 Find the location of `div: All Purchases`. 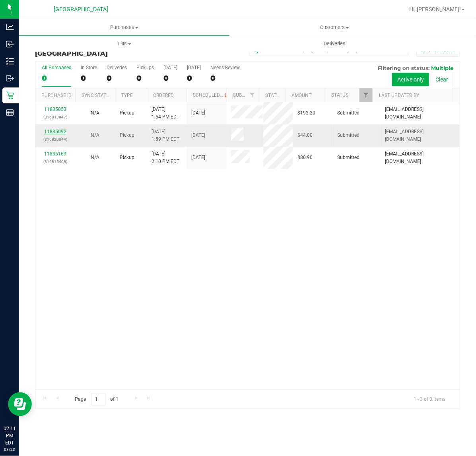

div: All Purchases is located at coordinates (57, 68).